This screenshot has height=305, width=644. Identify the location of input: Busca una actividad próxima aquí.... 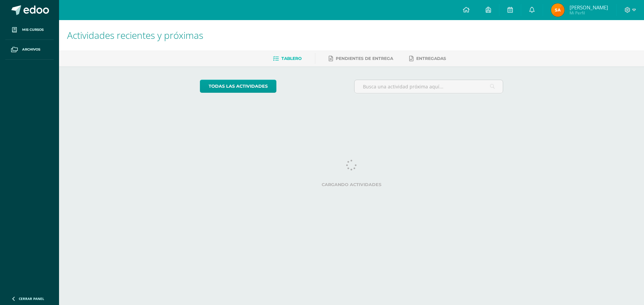
(429, 86).